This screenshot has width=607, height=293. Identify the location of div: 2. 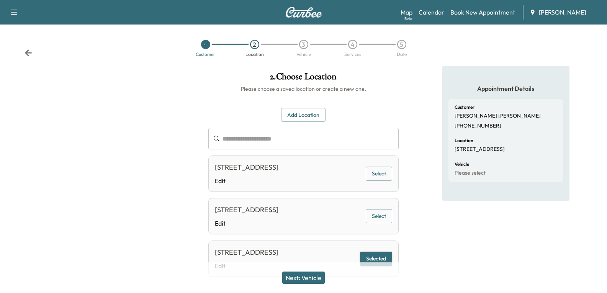
(255, 44).